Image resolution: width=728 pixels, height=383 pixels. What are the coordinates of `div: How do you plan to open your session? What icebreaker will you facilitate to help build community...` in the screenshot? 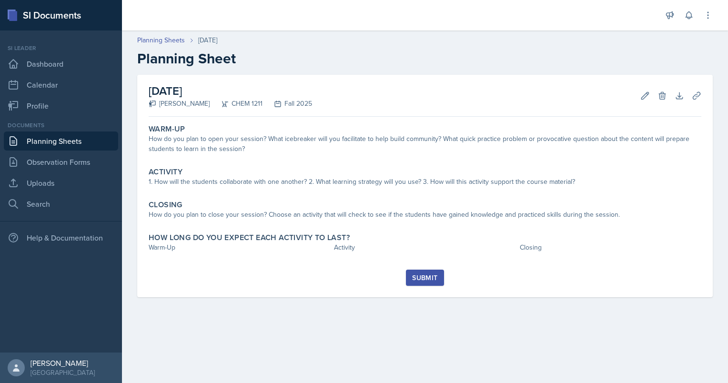 It's located at (425, 144).